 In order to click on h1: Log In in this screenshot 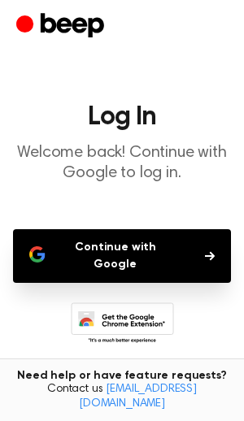, I will do `click(122, 117)`.